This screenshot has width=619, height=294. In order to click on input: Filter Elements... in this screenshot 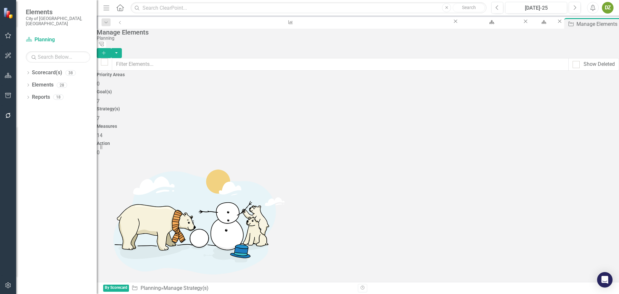, I will do `click(340, 64)`.